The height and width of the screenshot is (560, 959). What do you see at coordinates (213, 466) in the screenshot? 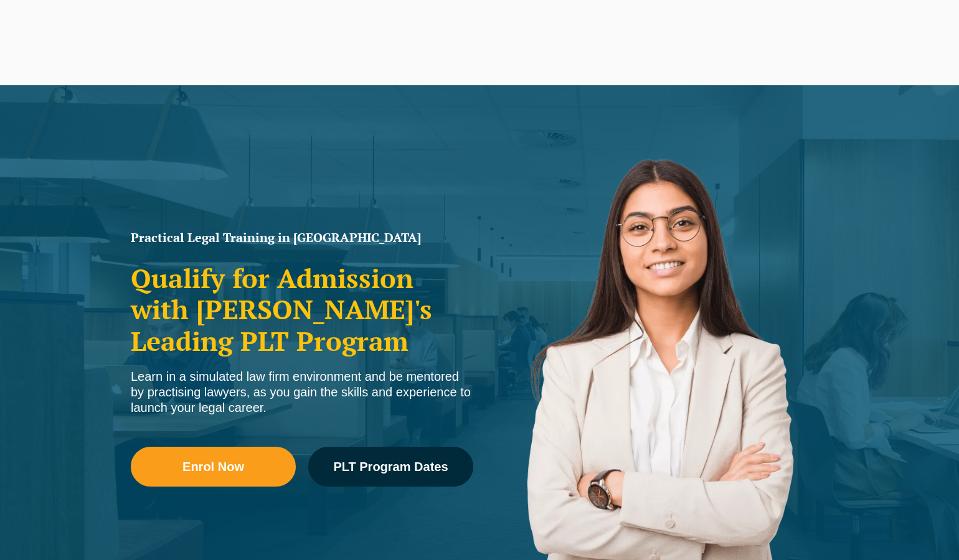
I see `a: Enrol Now` at bounding box center [213, 466].